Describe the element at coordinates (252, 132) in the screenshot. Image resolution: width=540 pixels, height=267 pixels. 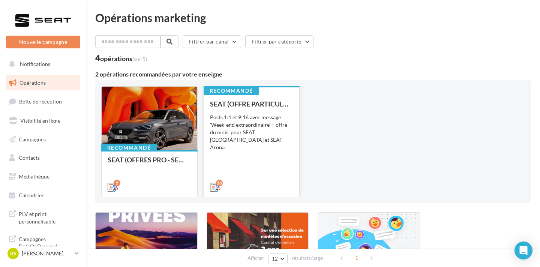
I see `div: Posts 1:1 et 9:16 avec message 'Week-end extraordinaire' + offre du mois, pour SEAT [GEOGRAPHIC_D...` at that location.